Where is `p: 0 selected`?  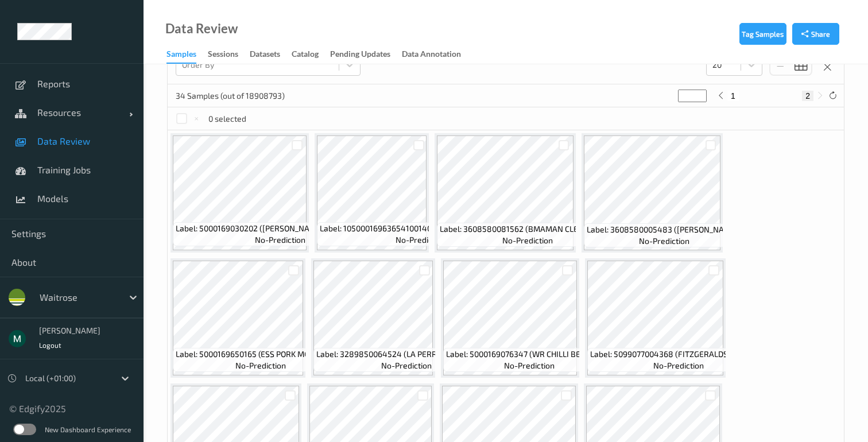
p: 0 selected is located at coordinates (227, 119).